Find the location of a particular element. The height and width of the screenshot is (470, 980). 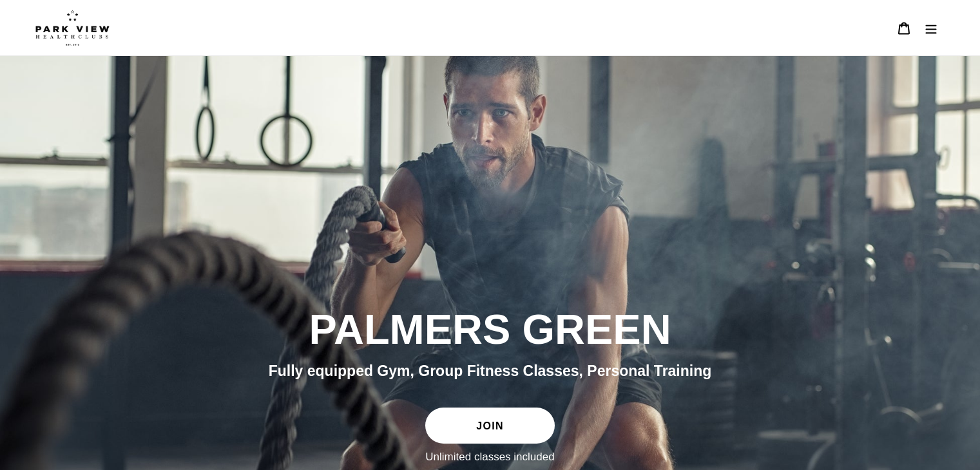

h2: PALMERS GREEN is located at coordinates (490, 329).